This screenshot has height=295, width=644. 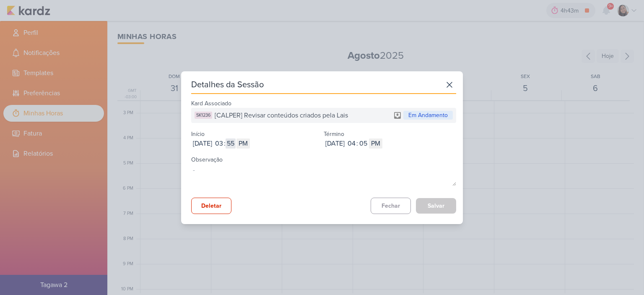 I want to click on div: Detalhes da Sessão, so click(x=227, y=85).